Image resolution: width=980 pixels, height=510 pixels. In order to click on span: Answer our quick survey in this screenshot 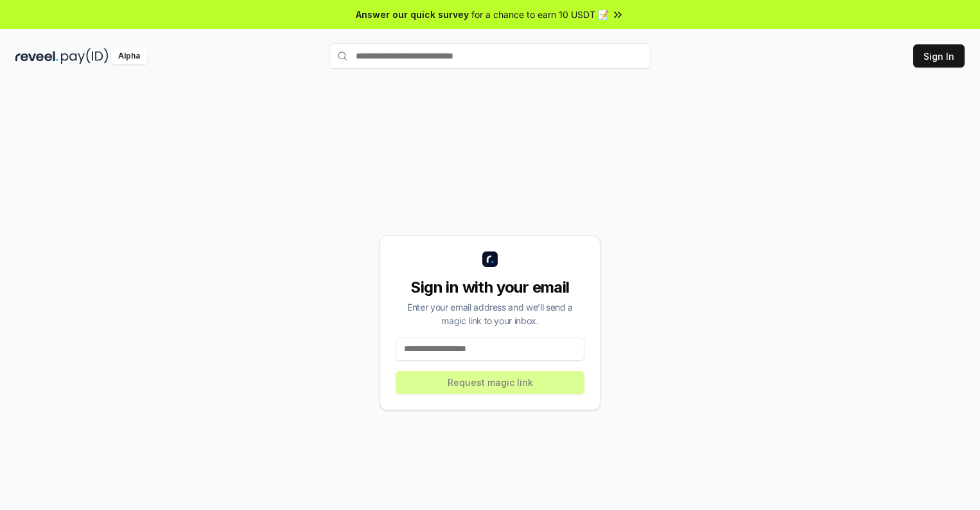, I will do `click(412, 14)`.